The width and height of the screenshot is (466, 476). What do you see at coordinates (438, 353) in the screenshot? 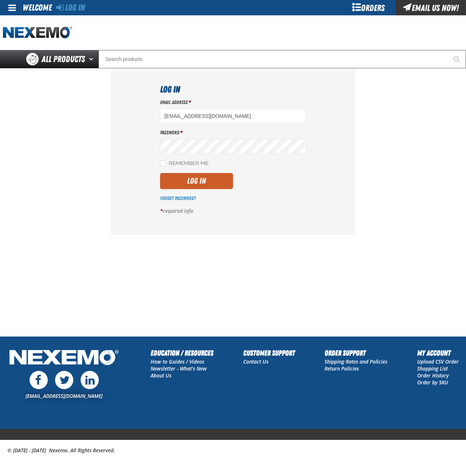
I see `h2: My Account` at bounding box center [438, 353].